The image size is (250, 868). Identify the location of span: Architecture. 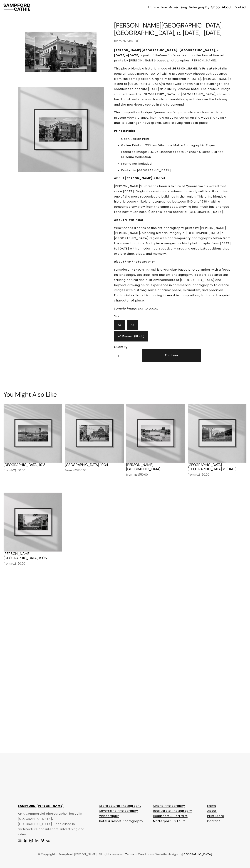
(157, 7).